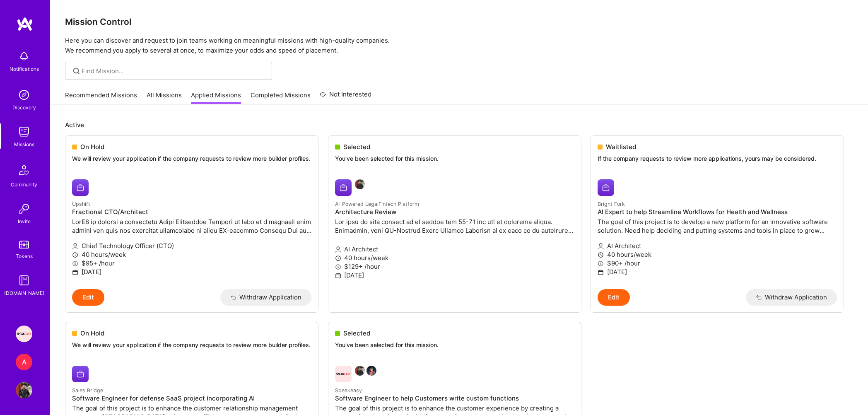 The width and height of the screenshot is (868, 415). What do you see at coordinates (101, 98) in the screenshot?
I see `a: Recommended Missions` at bounding box center [101, 98].